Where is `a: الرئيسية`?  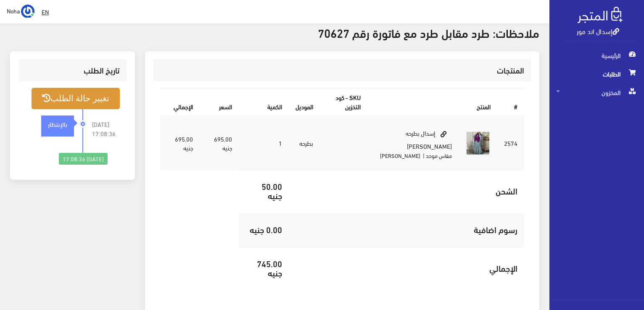 a: الرئيسية is located at coordinates (596, 55).